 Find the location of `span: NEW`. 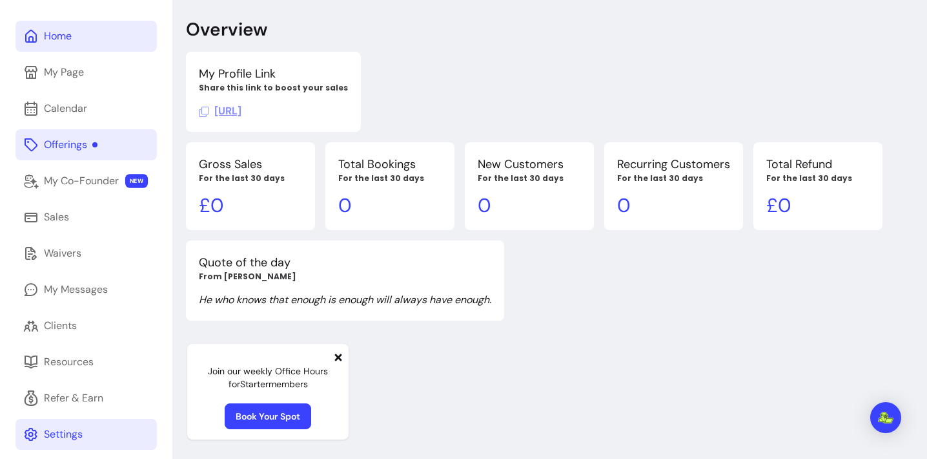

span: NEW is located at coordinates (136, 181).